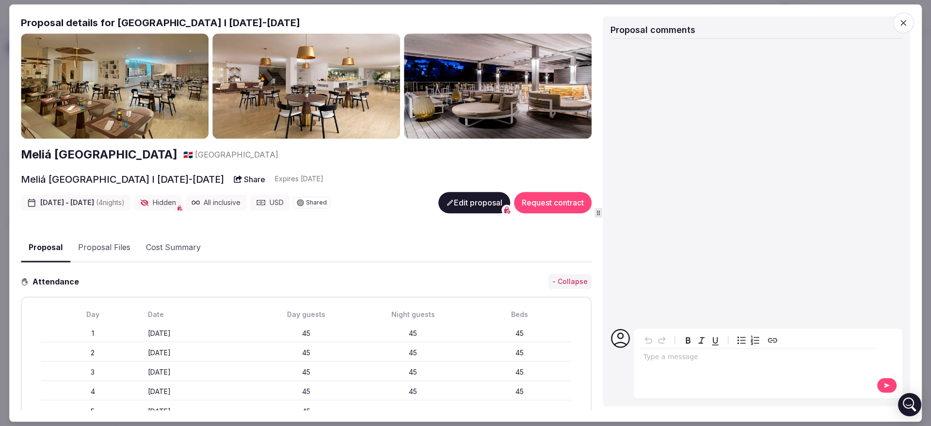 The image size is (931, 426). Describe the element at coordinates (110, 202) in the screenshot. I see `span: ( 4 night s )` at that location.